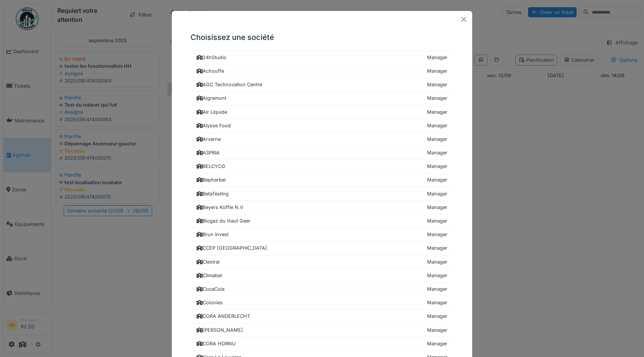 This screenshot has height=357, width=644. I want to click on div: Achouffe, so click(210, 71).